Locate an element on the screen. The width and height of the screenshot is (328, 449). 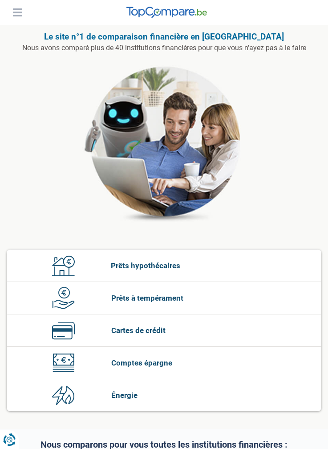
img: Cartes de crédit is located at coordinates (63, 331).